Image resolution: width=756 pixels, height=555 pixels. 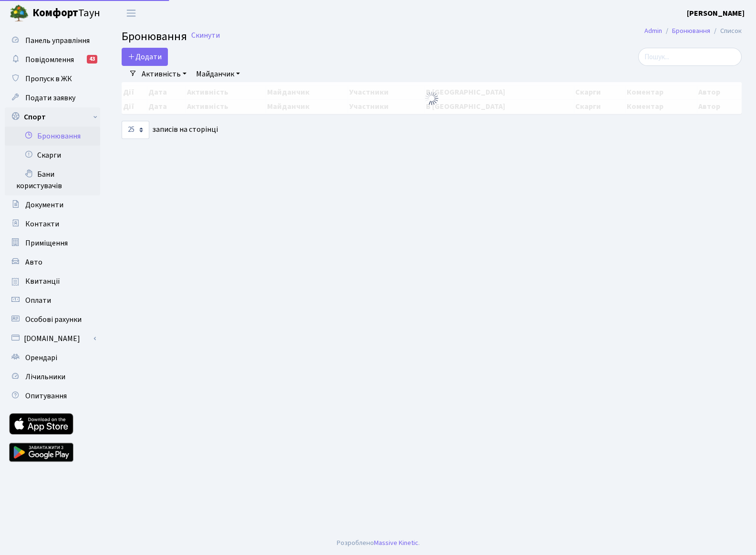 I want to click on a: Авто, so click(x=52, y=262).